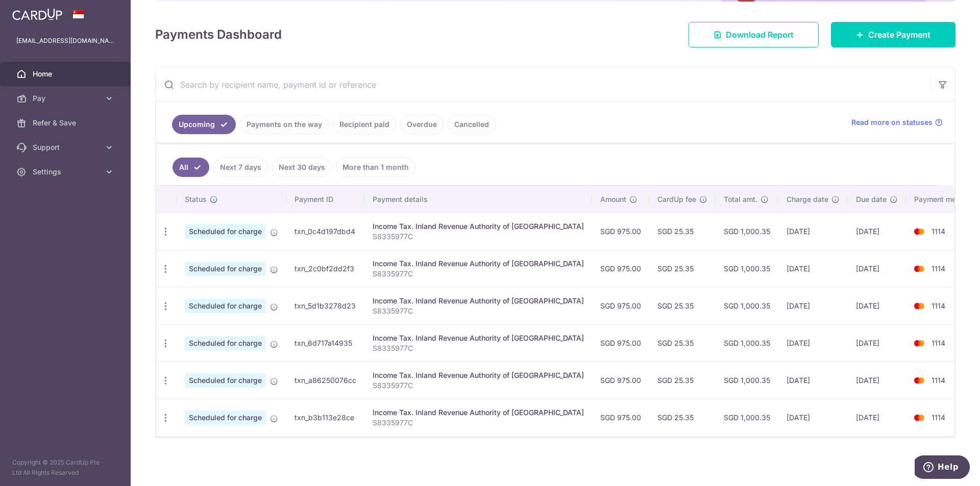 This screenshot has height=486, width=980. What do you see at coordinates (66, 123) in the screenshot?
I see `span: Refer & Save` at bounding box center [66, 123].